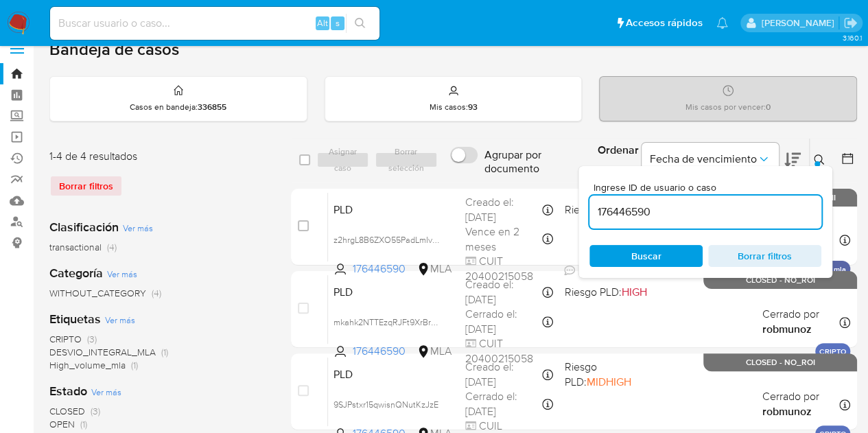  What do you see at coordinates (322, 22) in the screenshot?
I see `span: Alt` at bounding box center [322, 22].